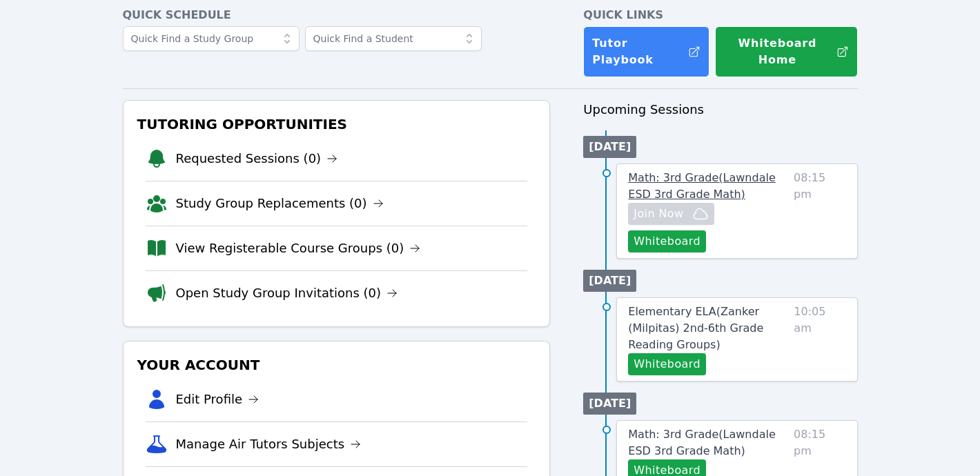  I want to click on input: Quick Find a Student, so click(393, 39).